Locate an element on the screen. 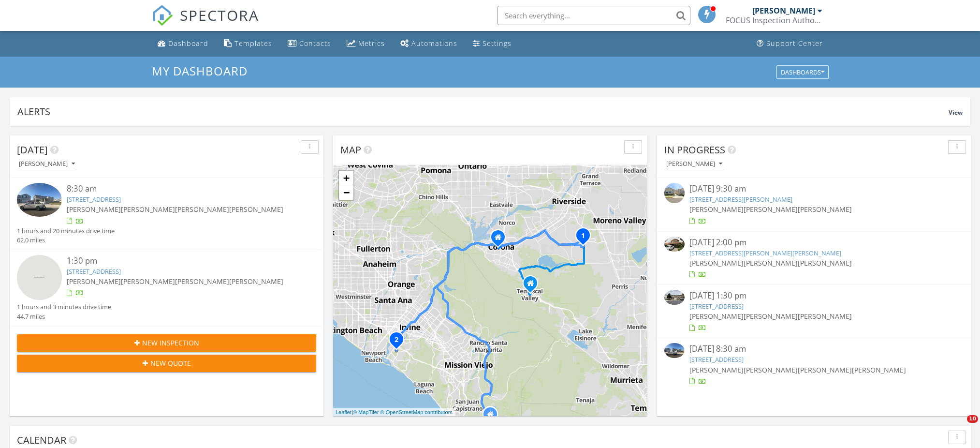 The image size is (980, 448). span: New Inspection is located at coordinates (170, 342).